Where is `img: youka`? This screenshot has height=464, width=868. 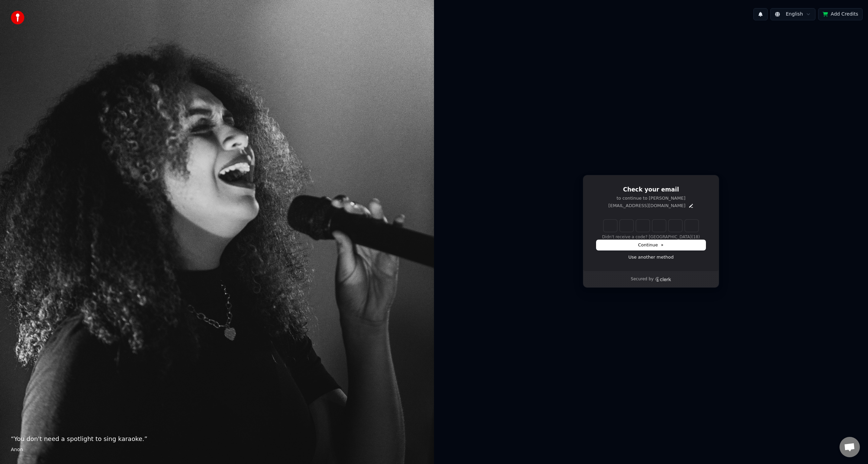
img: youka is located at coordinates (18, 18).